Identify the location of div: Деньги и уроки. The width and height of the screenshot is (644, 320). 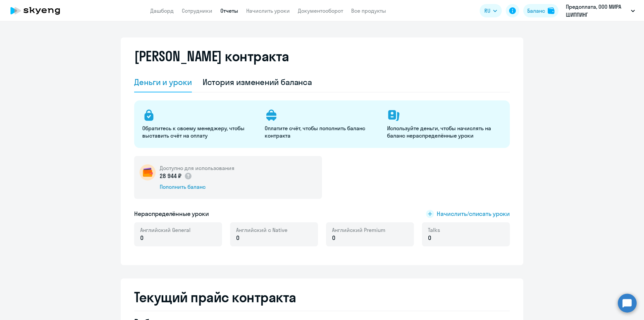
(163, 82).